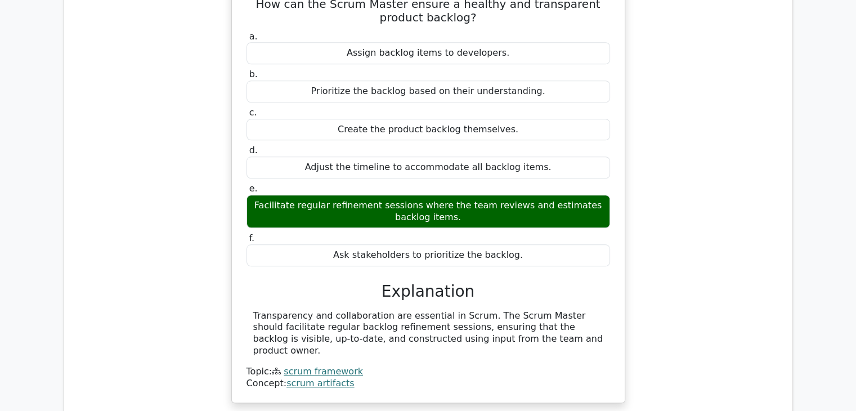  Describe the element at coordinates (428, 383) in the screenshot. I see `div: Concept:` at that location.